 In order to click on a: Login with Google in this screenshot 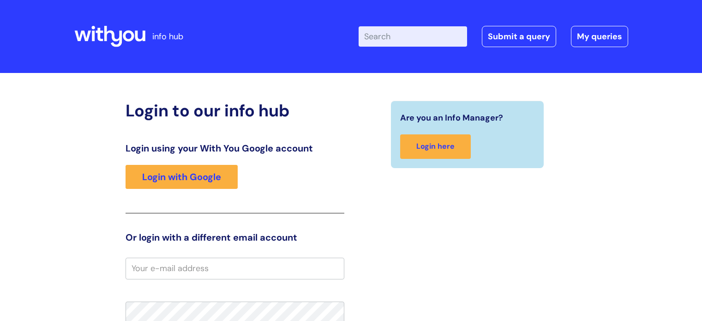, I will do `click(181, 177)`.